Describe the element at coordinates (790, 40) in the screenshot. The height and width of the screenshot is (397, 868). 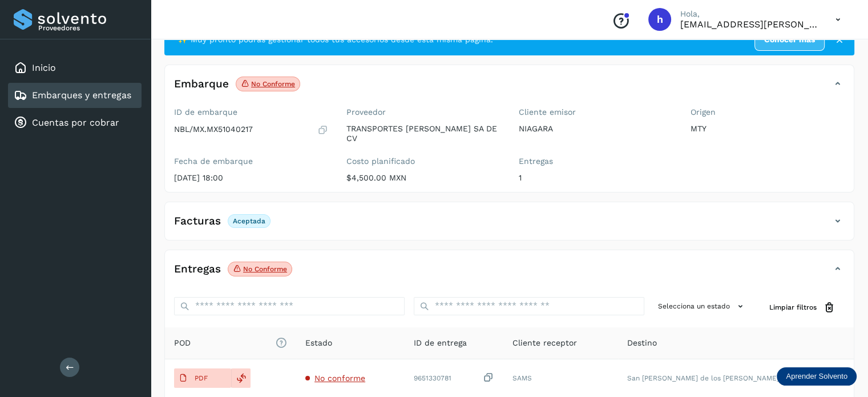
I see `a: Conocer más` at that location.